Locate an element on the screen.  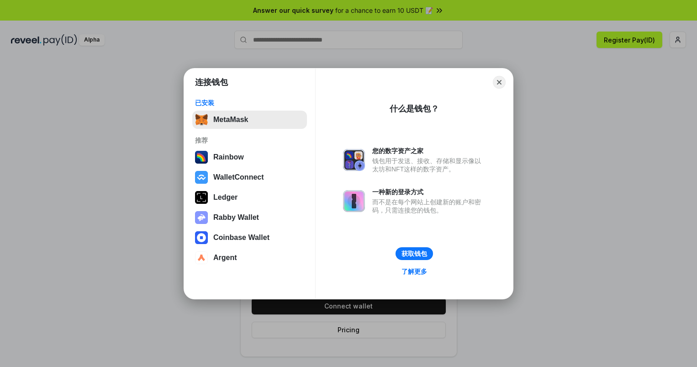
div: 了解更多 is located at coordinates (414, 271).